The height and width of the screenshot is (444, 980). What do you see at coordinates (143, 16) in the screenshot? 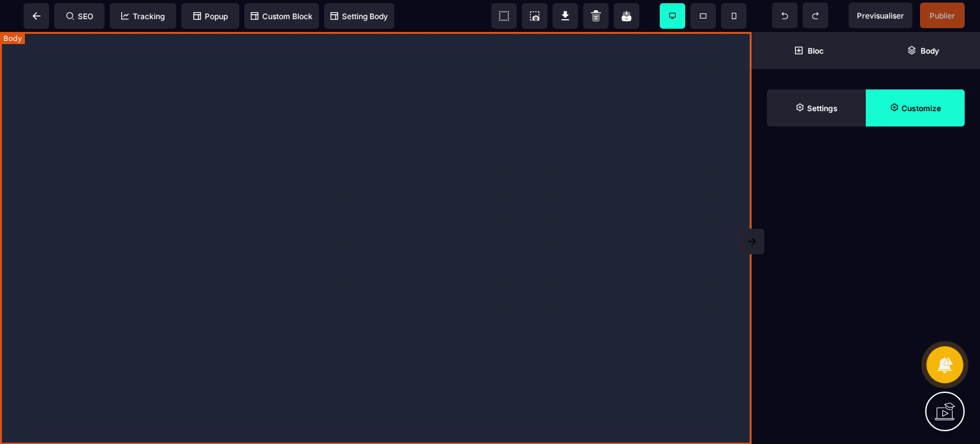
I see `span: Tracking` at bounding box center [143, 16].